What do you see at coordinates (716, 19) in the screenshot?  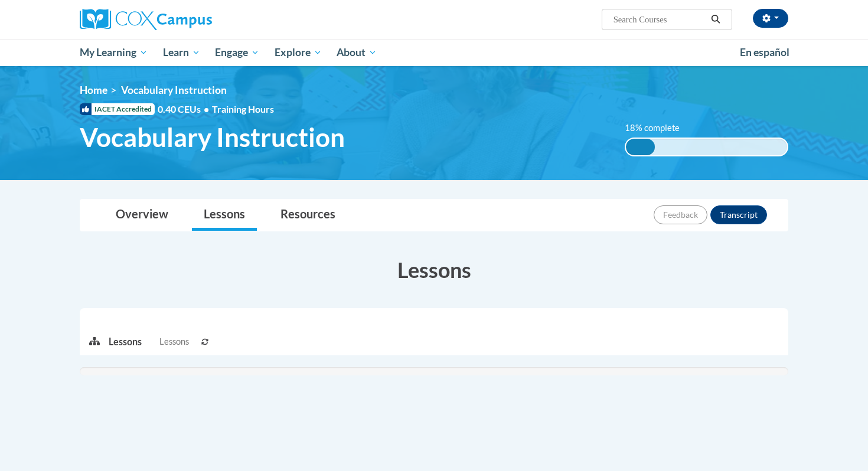 I see `button: Search` at bounding box center [716, 19].